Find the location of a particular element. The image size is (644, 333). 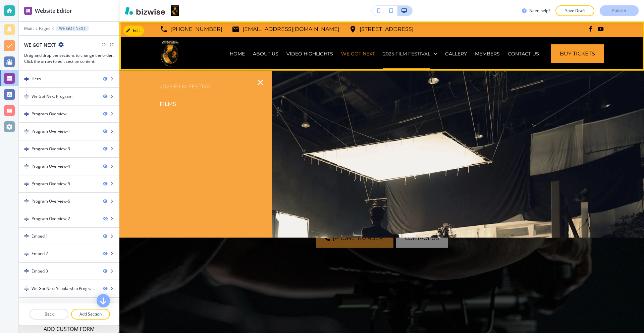

button: Save Draft is located at coordinates (575, 11).